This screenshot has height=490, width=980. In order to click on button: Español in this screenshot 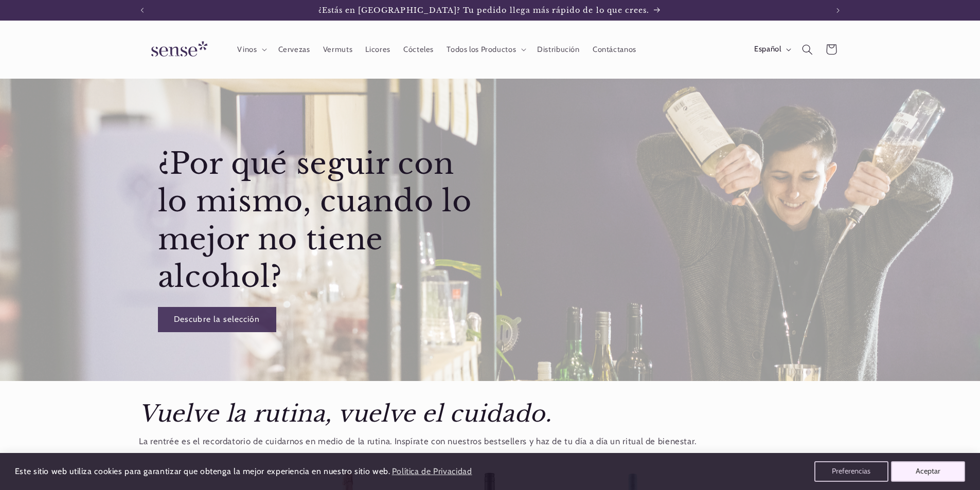, I will do `click(771, 50)`.